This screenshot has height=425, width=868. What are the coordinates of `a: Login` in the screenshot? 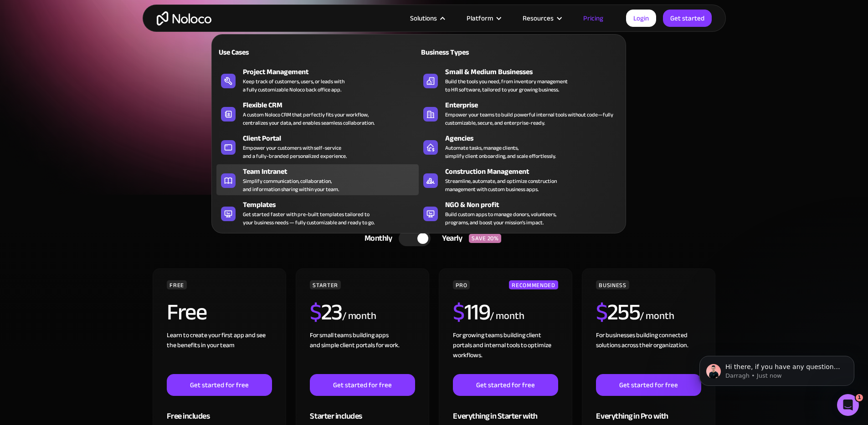 It's located at (641, 18).